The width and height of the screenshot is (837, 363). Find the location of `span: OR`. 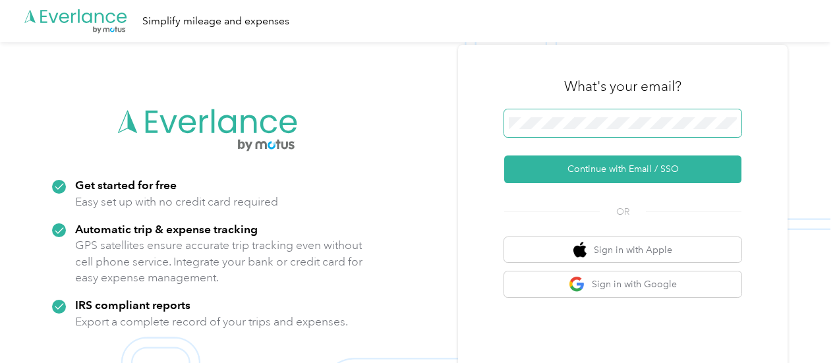

span: OR is located at coordinates (622, 211).